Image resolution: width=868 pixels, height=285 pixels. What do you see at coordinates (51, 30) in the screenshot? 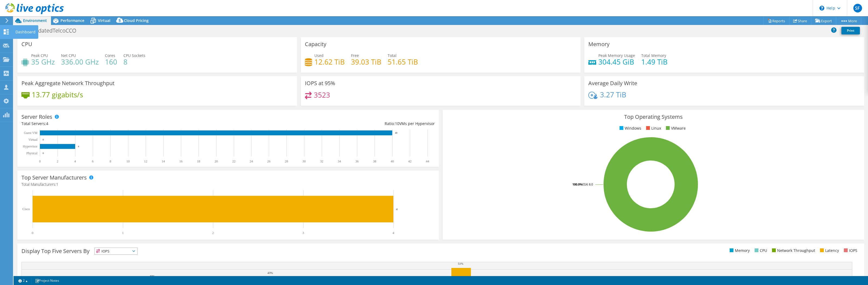
I see `h1: ConsolidatedTelcoCCO` at bounding box center [51, 30].